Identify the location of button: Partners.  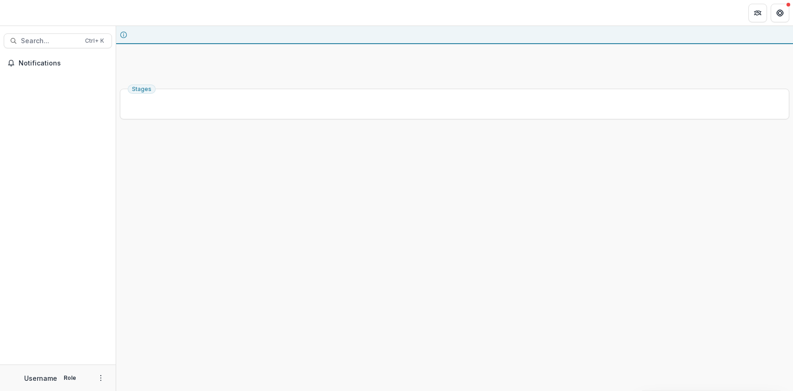
(758, 13).